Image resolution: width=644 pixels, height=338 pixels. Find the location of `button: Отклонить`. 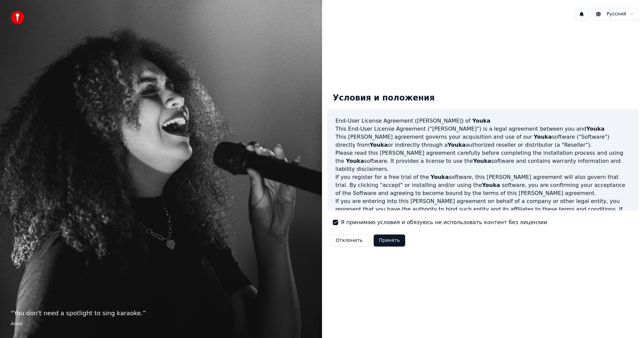

button: Отклонить is located at coordinates (349, 240).